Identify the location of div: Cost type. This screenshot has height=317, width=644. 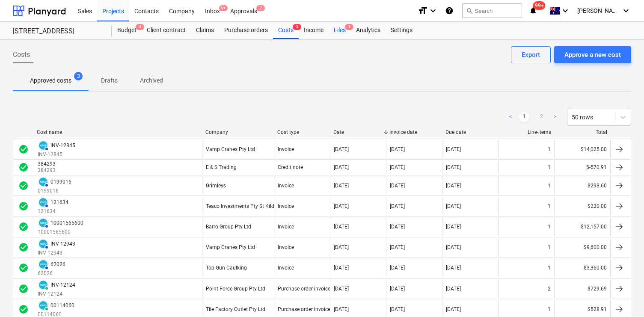
(301, 132).